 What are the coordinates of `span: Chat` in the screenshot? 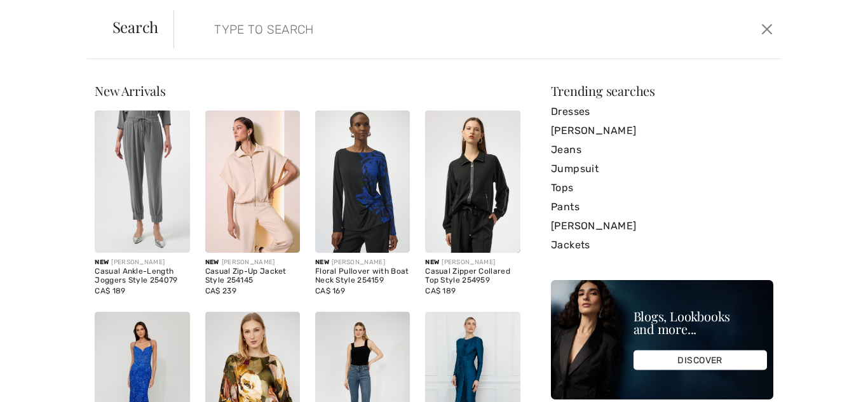 It's located at (41, 15).